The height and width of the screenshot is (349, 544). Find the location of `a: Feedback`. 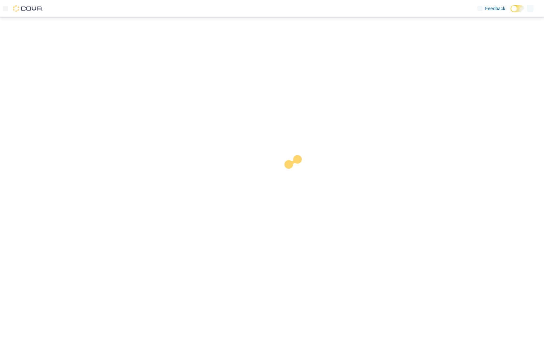

a: Feedback is located at coordinates (491, 9).